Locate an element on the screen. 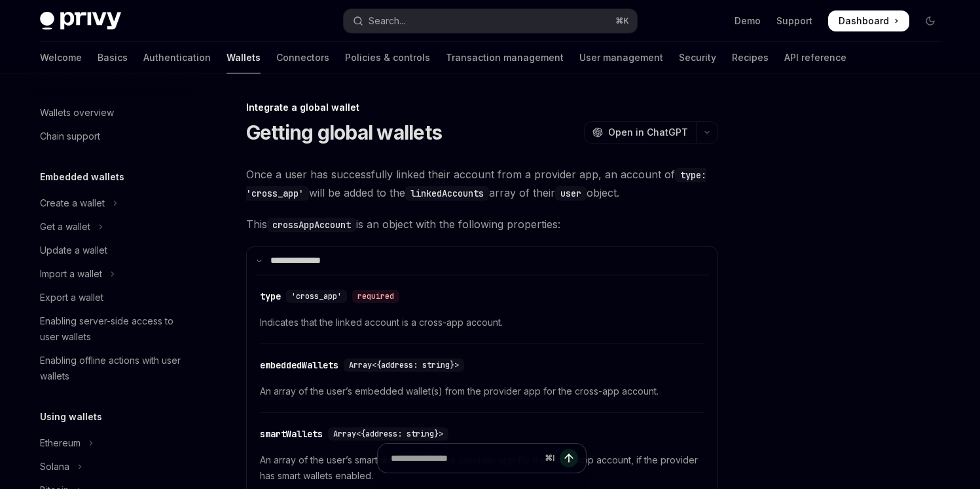 Image resolution: width=980 pixels, height=489 pixels. h1: Getting global wallets is located at coordinates (345, 132).